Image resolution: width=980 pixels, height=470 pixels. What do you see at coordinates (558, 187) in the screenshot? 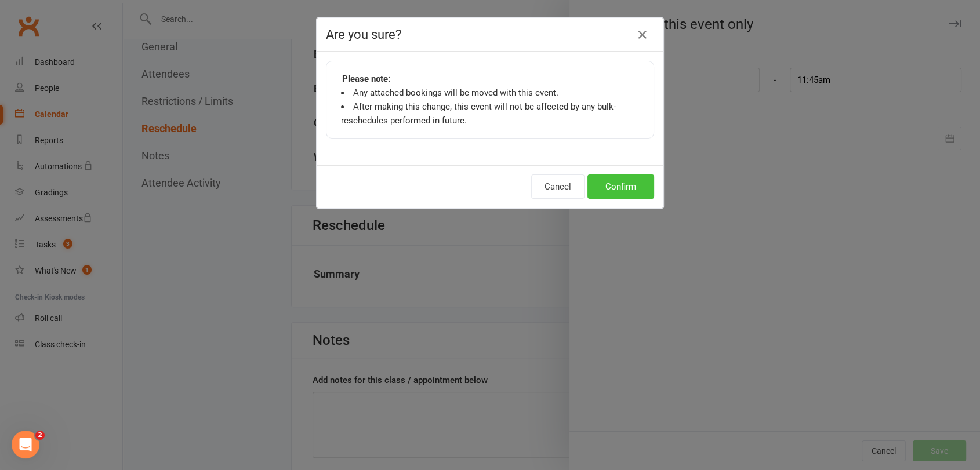
I see `button: Cancel` at bounding box center [558, 187].